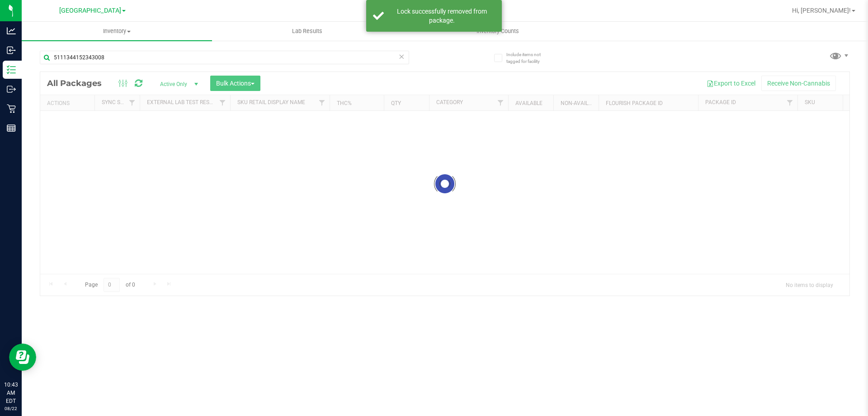  What do you see at coordinates (11, 108) in the screenshot?
I see `inline-svg: Retail` at bounding box center [11, 108].